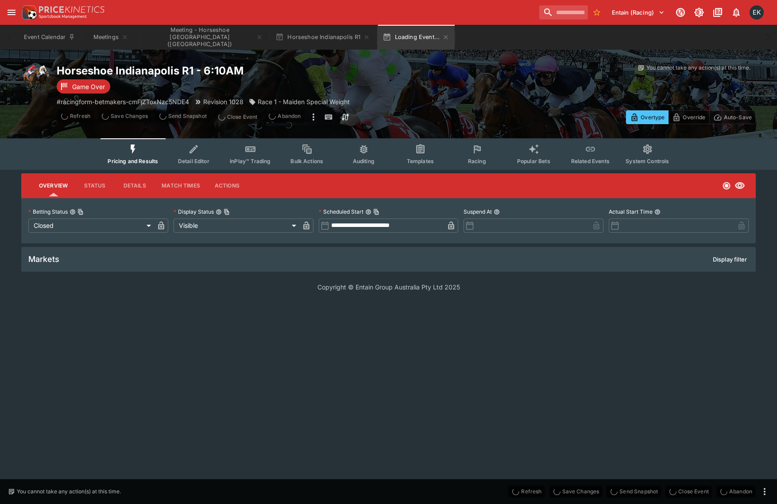  I want to click on button: Select Tenant, so click(638, 12).